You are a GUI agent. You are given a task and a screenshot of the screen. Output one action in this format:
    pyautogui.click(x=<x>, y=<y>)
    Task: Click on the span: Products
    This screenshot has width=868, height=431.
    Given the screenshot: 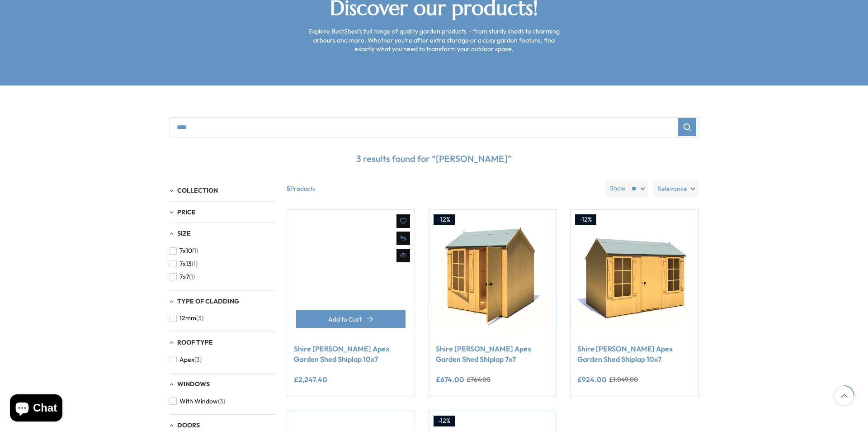 What is the action you would take?
    pyautogui.click(x=442, y=189)
    